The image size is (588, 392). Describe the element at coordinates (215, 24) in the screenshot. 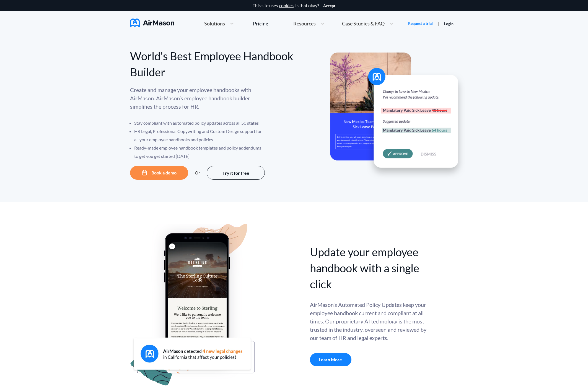

I see `span: Solutions` at that location.